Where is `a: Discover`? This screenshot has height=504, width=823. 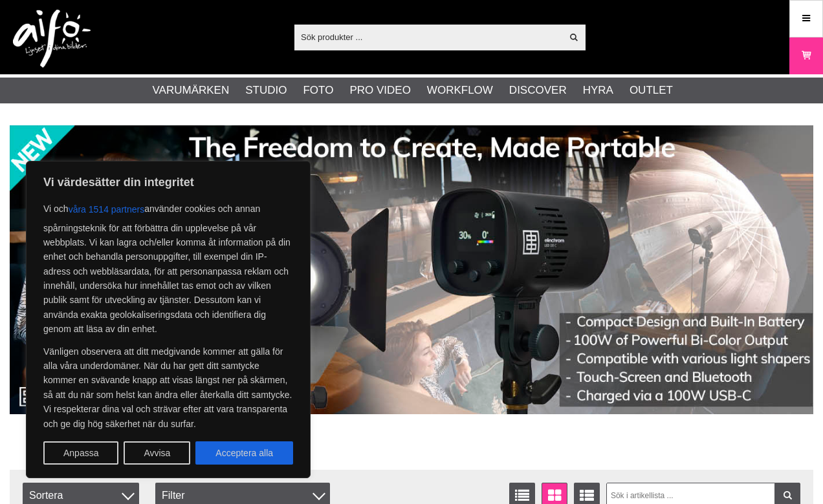 a: Discover is located at coordinates (537, 90).